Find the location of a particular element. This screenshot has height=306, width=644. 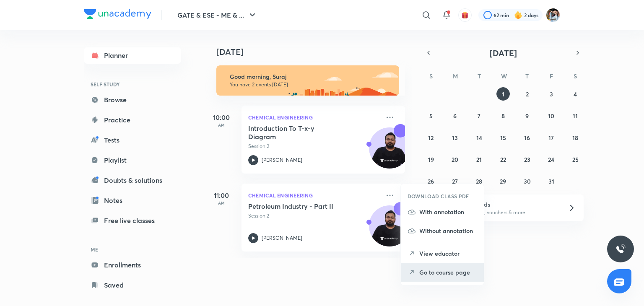

abbr: Monday is located at coordinates (455, 76).